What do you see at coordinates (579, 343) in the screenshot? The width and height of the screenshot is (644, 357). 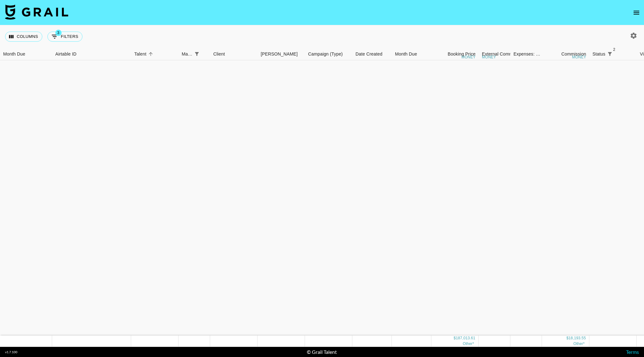 I see `span: € 156.20, CA$ 5,055.02` at bounding box center [579, 343].